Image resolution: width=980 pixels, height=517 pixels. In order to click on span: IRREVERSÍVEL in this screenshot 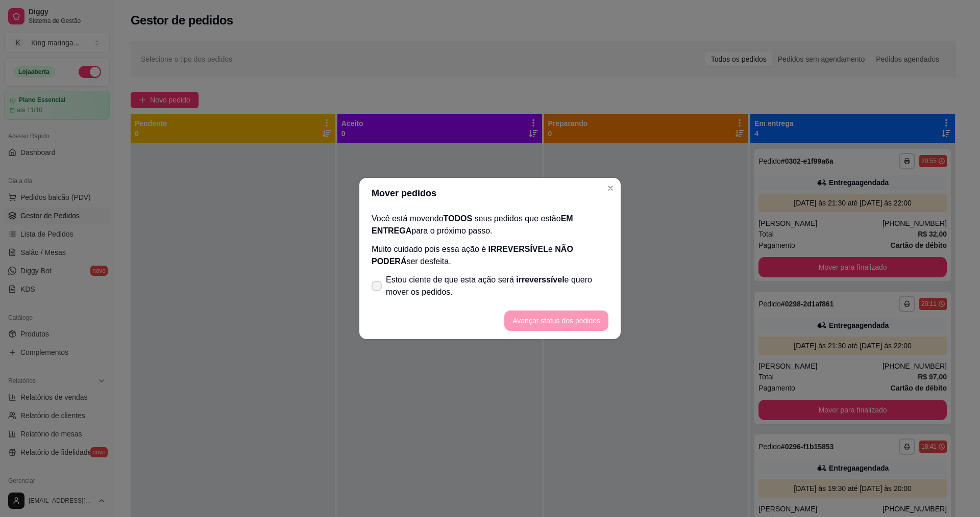, I will do `click(518, 249)`.